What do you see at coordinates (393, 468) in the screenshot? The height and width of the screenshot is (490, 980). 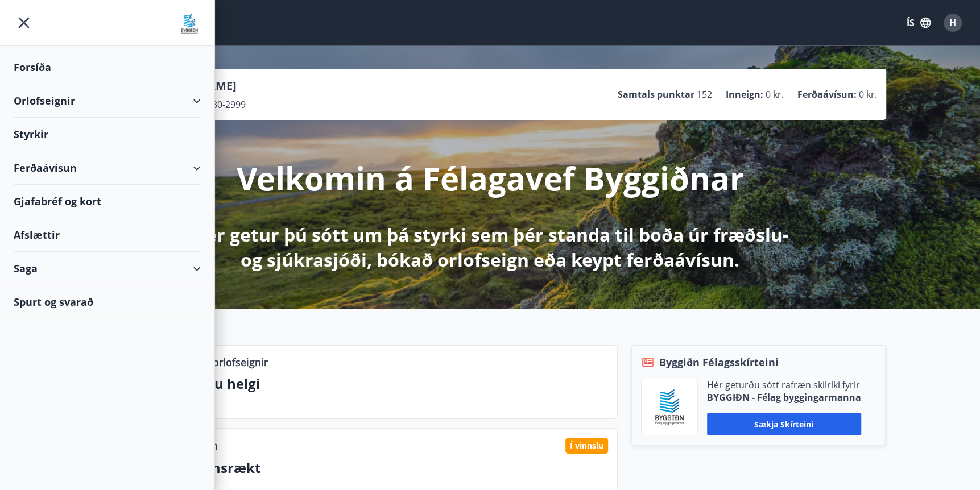 I see `p: Líkamsrækt` at bounding box center [393, 468].